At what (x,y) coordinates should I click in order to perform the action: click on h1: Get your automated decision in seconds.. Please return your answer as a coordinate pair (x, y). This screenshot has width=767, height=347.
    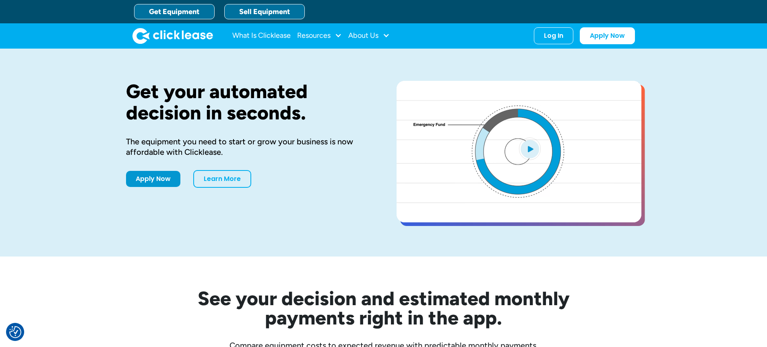
    Looking at the image, I should click on (248, 102).